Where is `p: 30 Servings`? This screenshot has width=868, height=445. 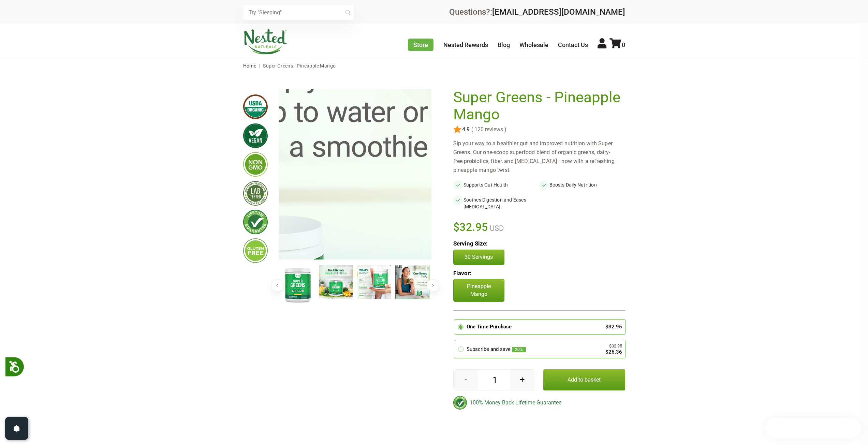 p: 30 Servings is located at coordinates (479, 257).